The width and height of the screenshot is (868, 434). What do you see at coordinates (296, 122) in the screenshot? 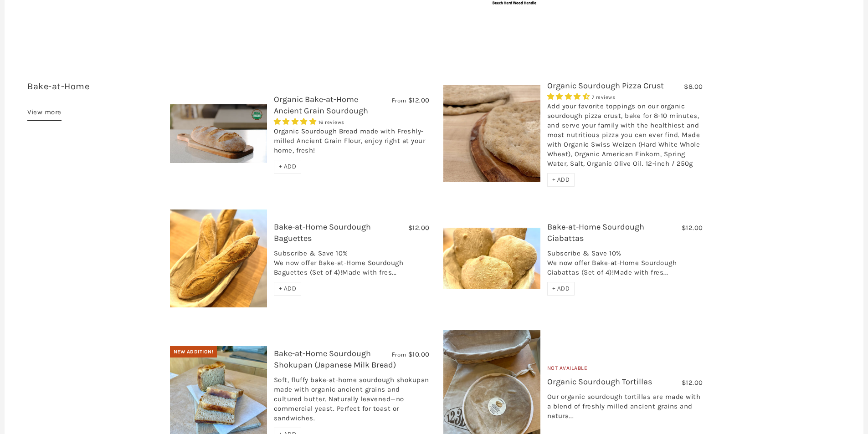
I see `span: 4.75 stars` at bounding box center [296, 122].